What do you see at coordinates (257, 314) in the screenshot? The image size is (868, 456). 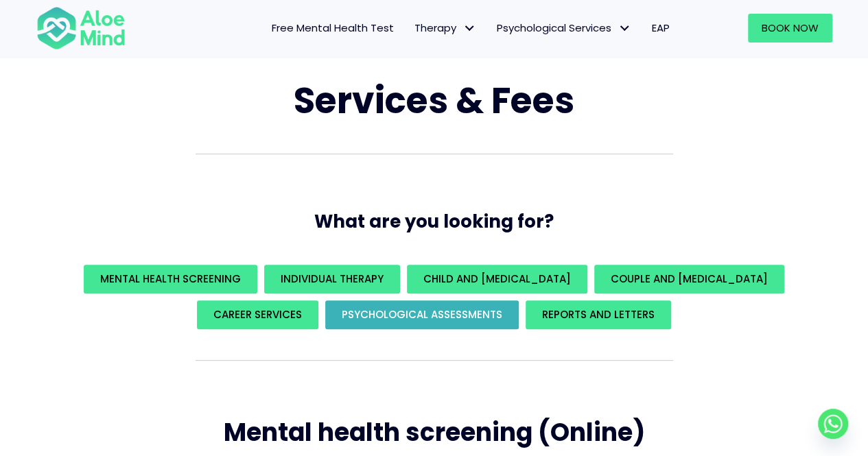 I see `a: Career Services` at bounding box center [257, 314].